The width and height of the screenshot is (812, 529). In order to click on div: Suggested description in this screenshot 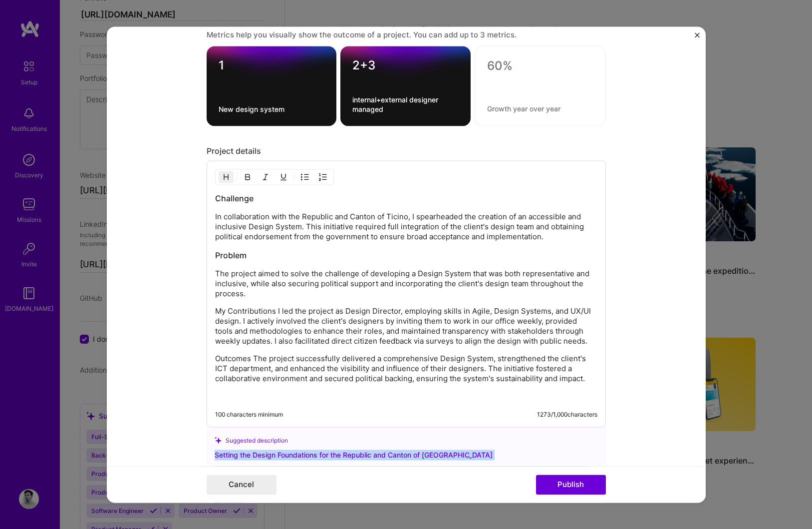, I will do `click(407, 440)`.